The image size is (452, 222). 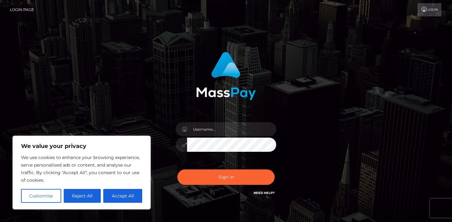 What do you see at coordinates (82, 172) in the screenshot?
I see `div: We value your privacy` at bounding box center [82, 172].